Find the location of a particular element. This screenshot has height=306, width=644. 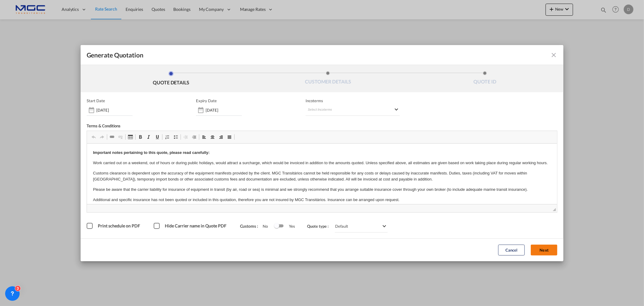

span: Generate Quotation is located at coordinates (115, 55).